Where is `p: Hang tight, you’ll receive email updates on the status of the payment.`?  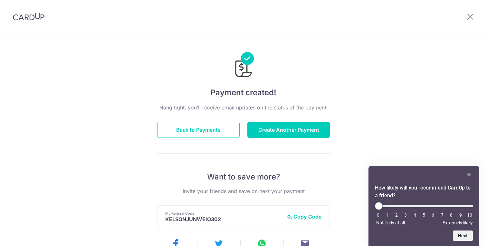
p: Hang tight, you’ll receive email updates on the status of the payment. is located at coordinates (244, 107).